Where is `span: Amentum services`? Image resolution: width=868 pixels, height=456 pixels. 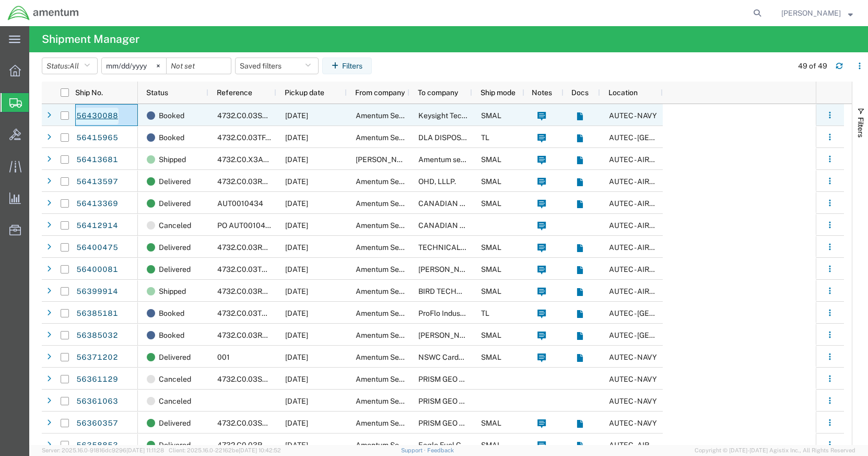
span: Amentum services is located at coordinates (449, 159).